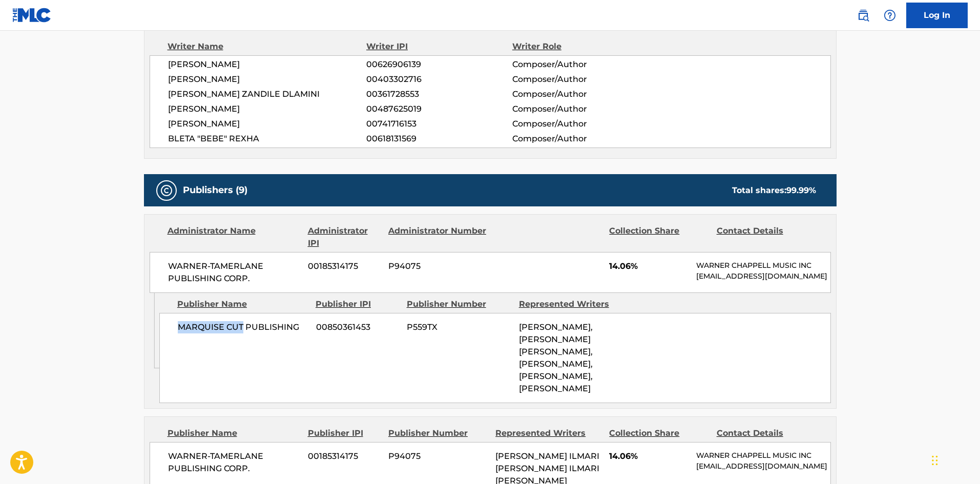  I want to click on span: 00618131569, so click(439, 139).